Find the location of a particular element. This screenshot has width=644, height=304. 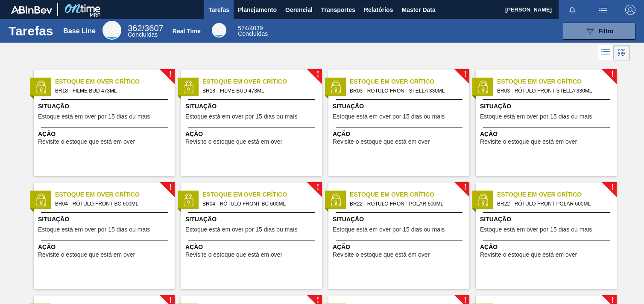

img: TNhmsLtSVTkK8tSr43FrP2fwEKptu5GPRR3wAAAABJRU5ErkJggg== is located at coordinates (31, 10).